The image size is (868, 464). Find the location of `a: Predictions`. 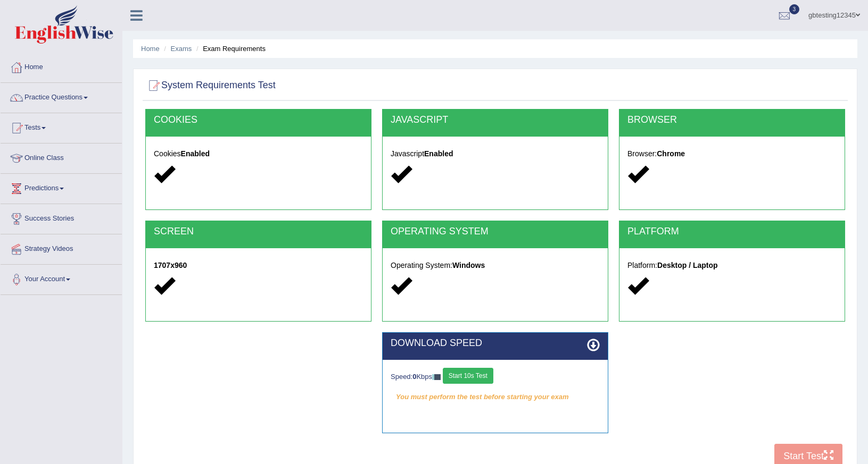

a: Predictions is located at coordinates (61, 187).